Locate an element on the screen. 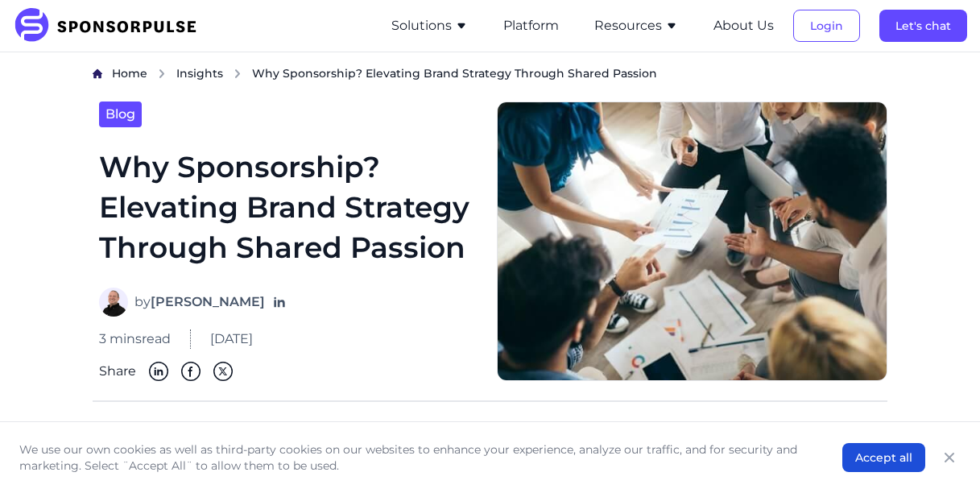 The width and height of the screenshot is (980, 493). span: Insights is located at coordinates (200, 73).